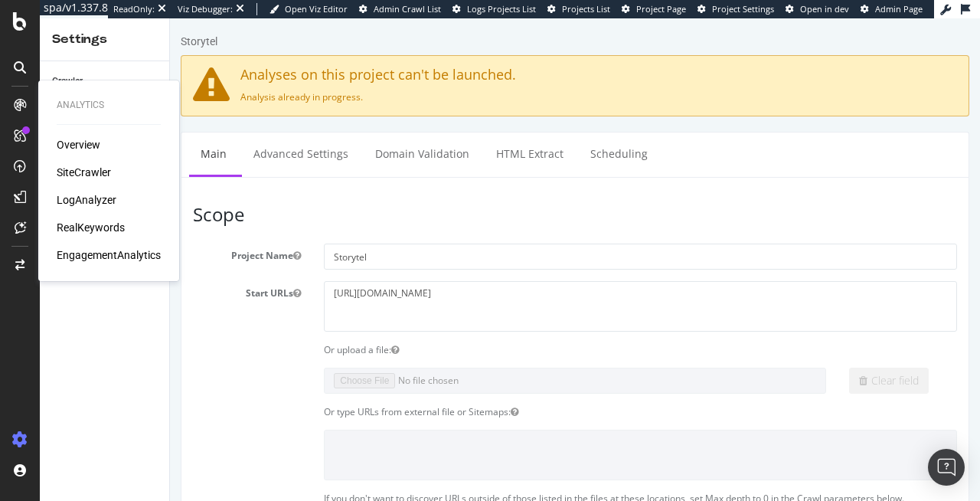 The image size is (980, 501). Describe the element at coordinates (470, 393) in the screenshot. I see `div: Or type URLs from external file or Sitemaps:` at that location.